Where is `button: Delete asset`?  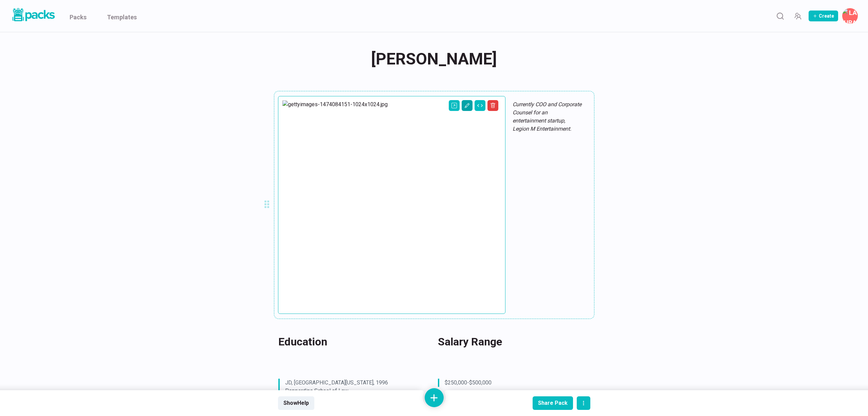
button: Delete asset is located at coordinates (493, 105).